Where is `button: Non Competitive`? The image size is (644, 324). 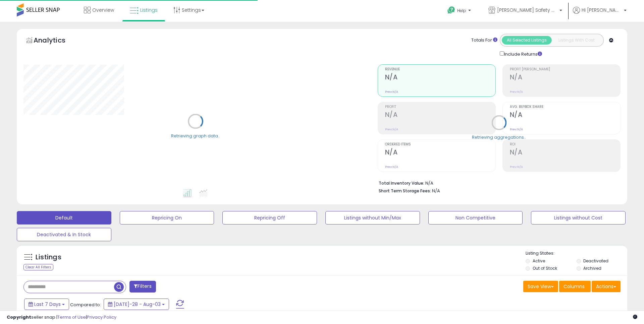
button: Non Competitive is located at coordinates (476, 218).